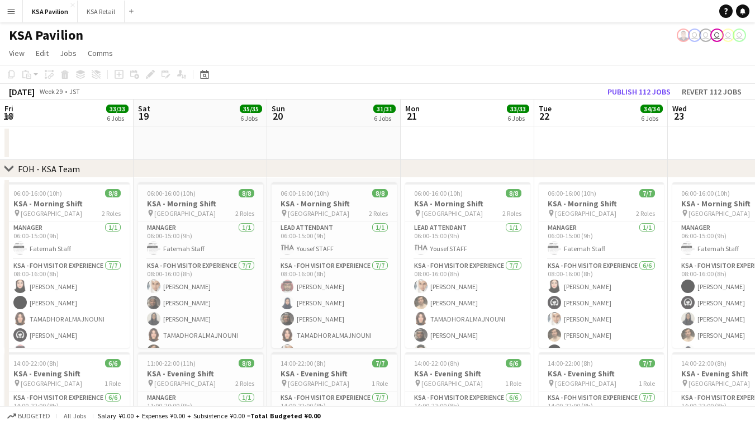 This screenshot has height=425, width=755. What do you see at coordinates (679, 108) in the screenshot?
I see `span: Wed` at bounding box center [679, 108].